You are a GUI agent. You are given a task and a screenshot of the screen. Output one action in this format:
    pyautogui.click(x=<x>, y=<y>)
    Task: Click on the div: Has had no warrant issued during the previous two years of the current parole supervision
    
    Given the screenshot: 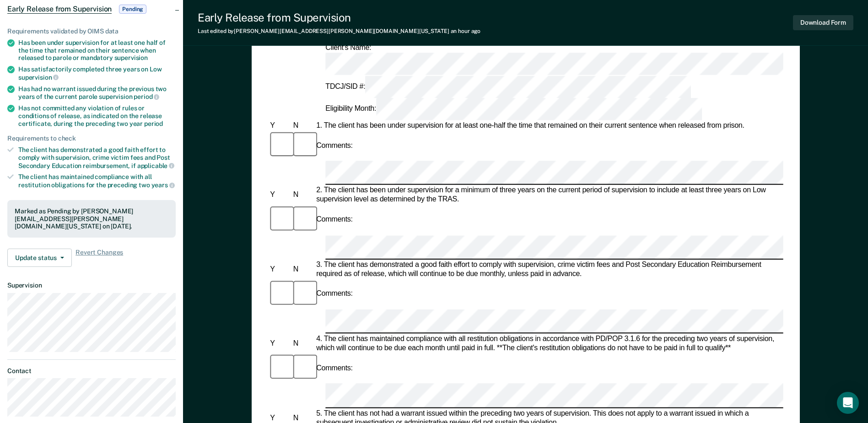 What is the action you would take?
    pyautogui.click(x=97, y=93)
    